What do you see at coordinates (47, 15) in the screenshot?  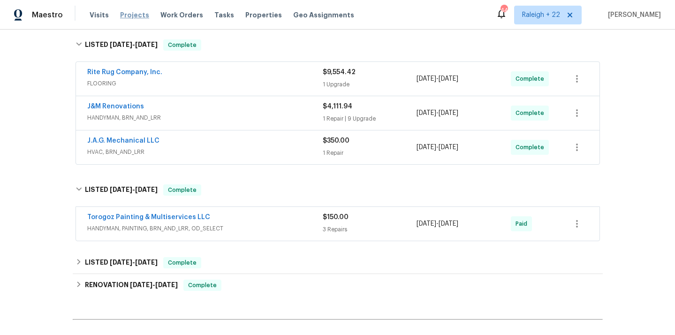 I see `span: Maestro` at bounding box center [47, 15].